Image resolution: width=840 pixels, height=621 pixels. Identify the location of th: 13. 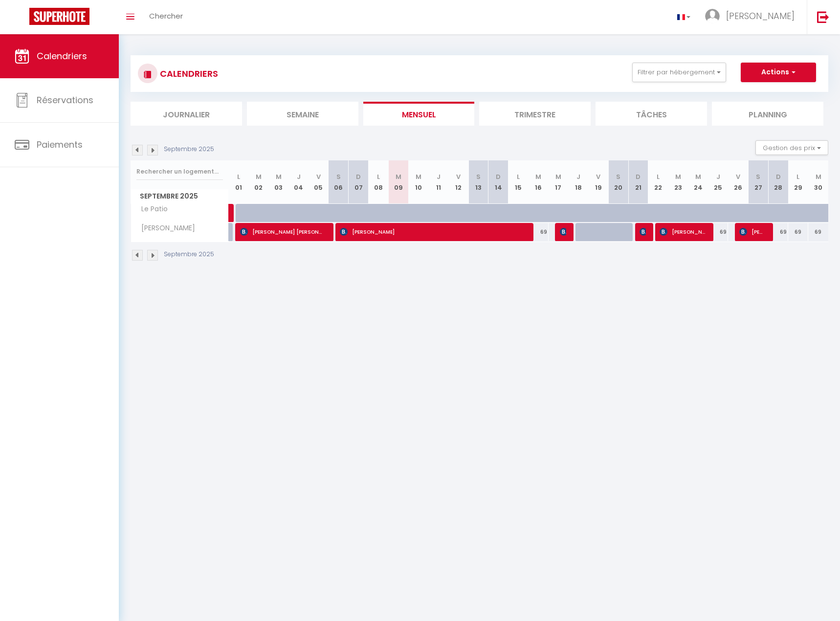
(478, 182).